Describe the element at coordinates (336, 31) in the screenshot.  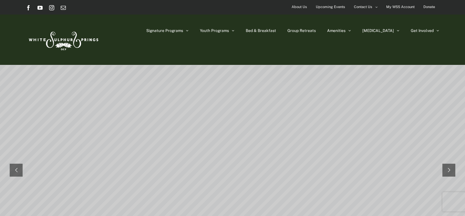
I see `span: Amenities` at that location.